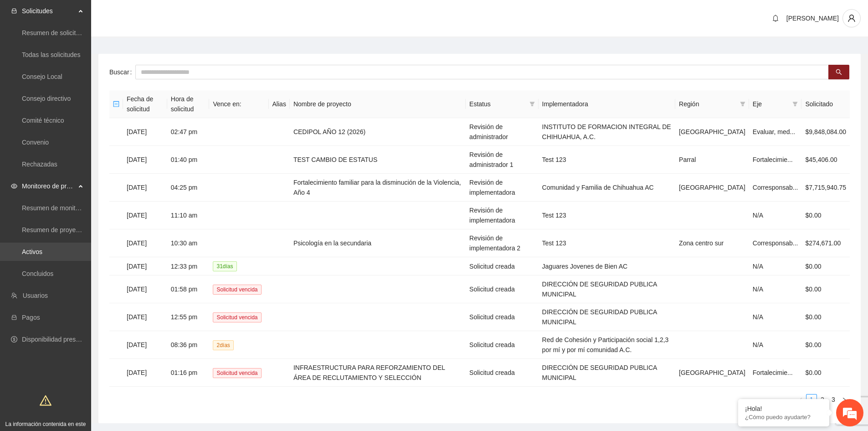 This screenshot has width=868, height=431. What do you see at coordinates (188, 159) in the screenshot?
I see `td: 01:40 pm` at bounding box center [188, 159].